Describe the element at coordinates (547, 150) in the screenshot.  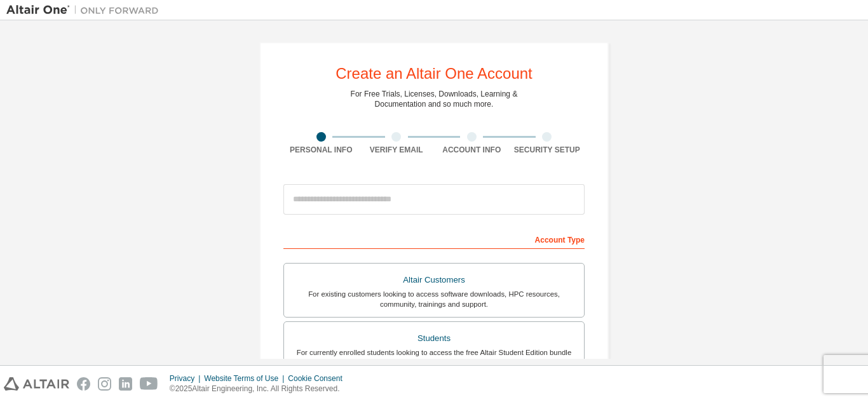
I see `div: Security Setup` at that location.